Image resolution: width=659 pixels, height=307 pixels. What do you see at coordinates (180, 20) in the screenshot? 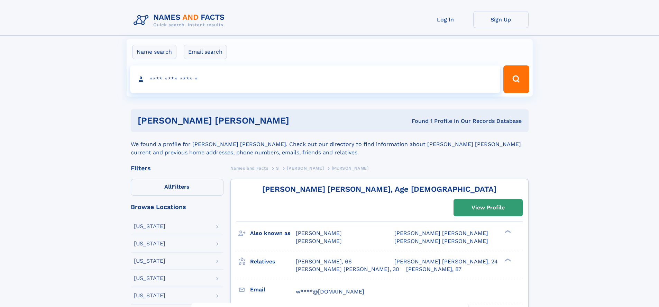
I see `img: Logo Names and Facts` at bounding box center [180, 20].